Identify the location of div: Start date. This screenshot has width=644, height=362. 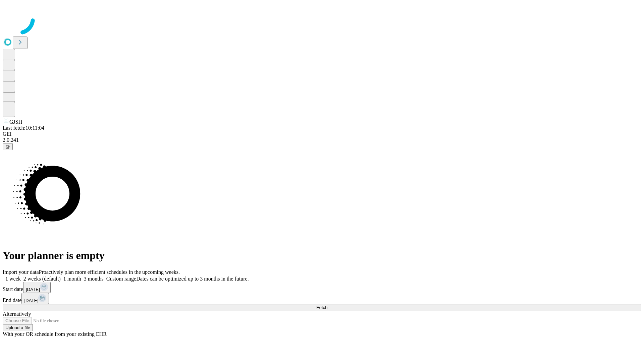
(322, 287).